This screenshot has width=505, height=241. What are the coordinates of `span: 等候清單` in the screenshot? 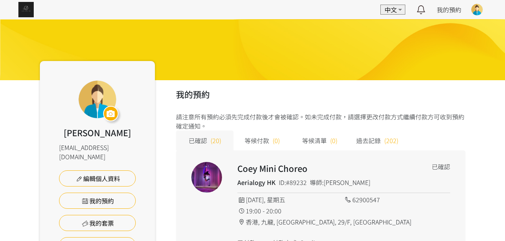 It's located at (314, 140).